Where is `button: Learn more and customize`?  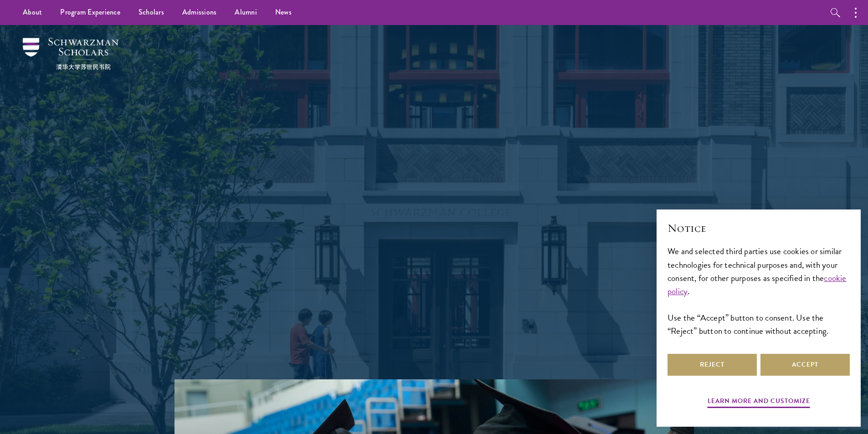 button: Learn more and customize is located at coordinates (759, 402).